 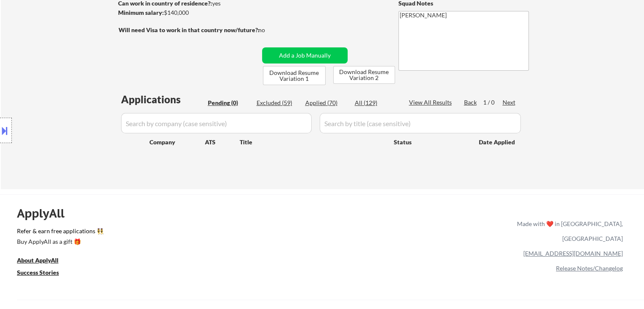 I want to click on div: ApplyAll, so click(x=45, y=214).